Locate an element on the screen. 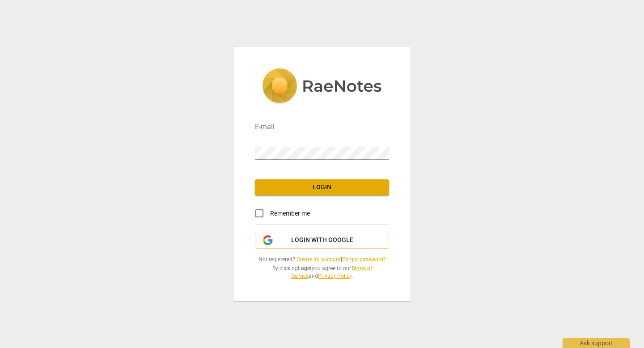 Image resolution: width=644 pixels, height=348 pixels. img: 5ac2273c67554f335776073100b6d88f.svg is located at coordinates (322, 86).